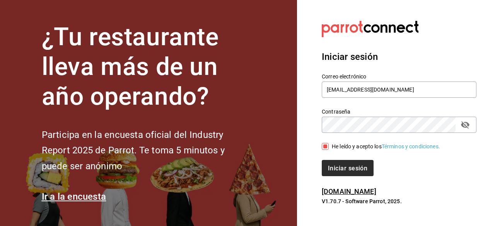 The image size is (495, 226). I want to click on font: Correo electrónico, so click(344, 77).